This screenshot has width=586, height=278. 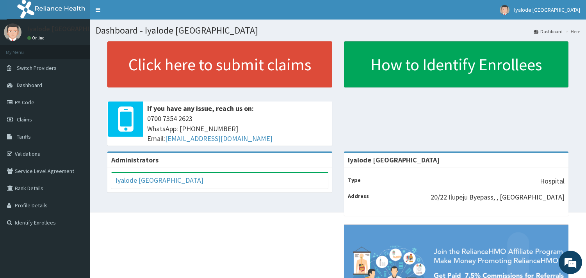 What do you see at coordinates (354, 180) in the screenshot?
I see `b: Type` at bounding box center [354, 180].